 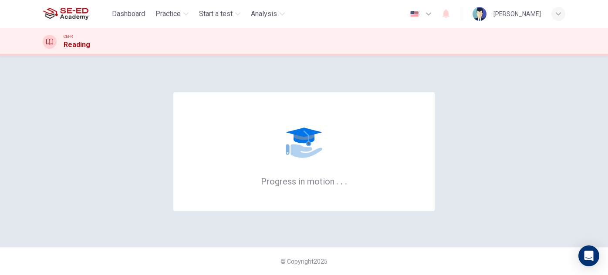 I want to click on button: Practice, so click(x=172, y=14).